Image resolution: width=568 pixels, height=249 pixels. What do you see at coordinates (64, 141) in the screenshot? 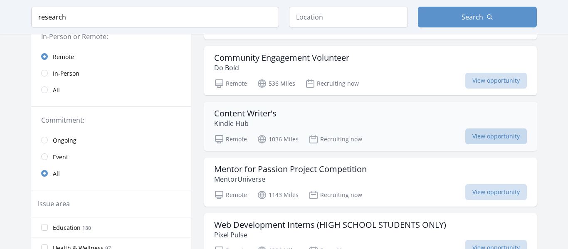
I see `span: Ongoing` at bounding box center [64, 141].